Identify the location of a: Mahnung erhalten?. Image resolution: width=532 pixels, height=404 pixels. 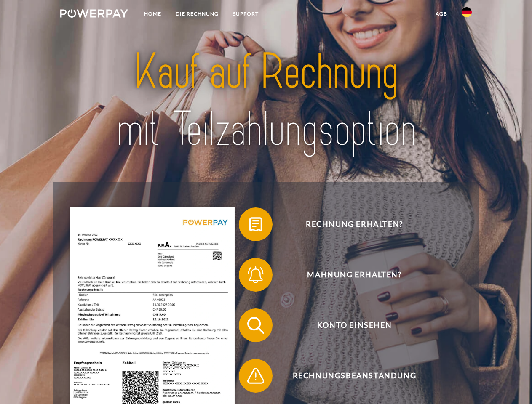
(349, 275).